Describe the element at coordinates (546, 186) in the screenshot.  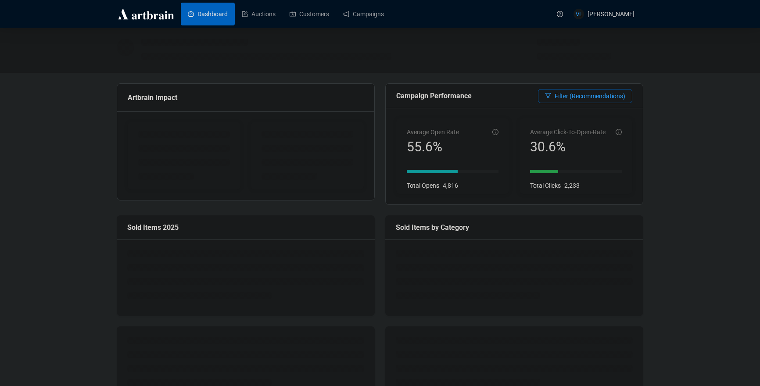
I see `span: Total Clicks` at that location.